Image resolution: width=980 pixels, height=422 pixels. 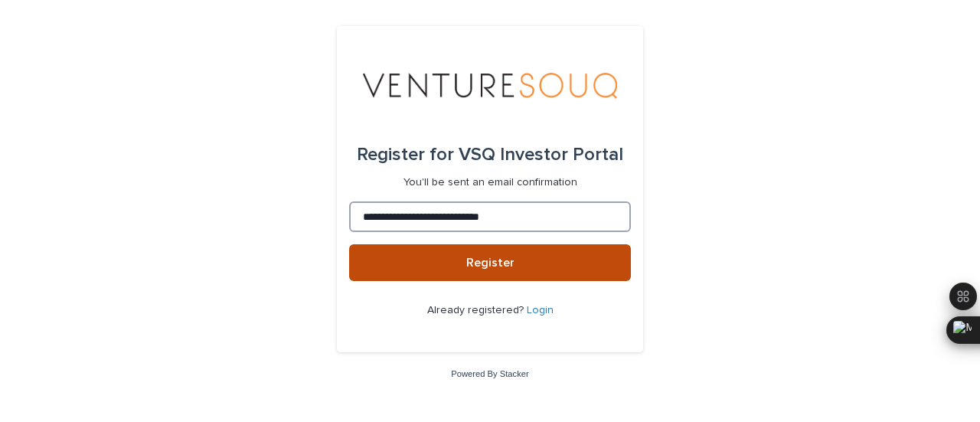 What do you see at coordinates (490, 262) in the screenshot?
I see `button: Register` at bounding box center [490, 262].